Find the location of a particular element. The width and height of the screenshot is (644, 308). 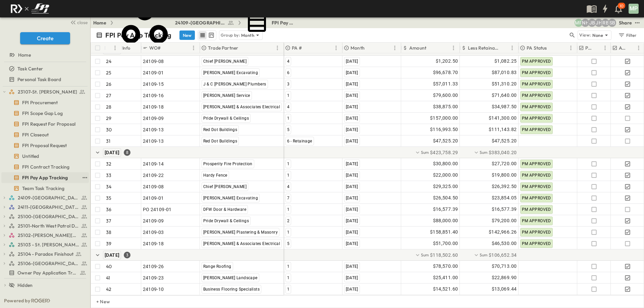

span: $30,800.00 is located at coordinates (446, 164).